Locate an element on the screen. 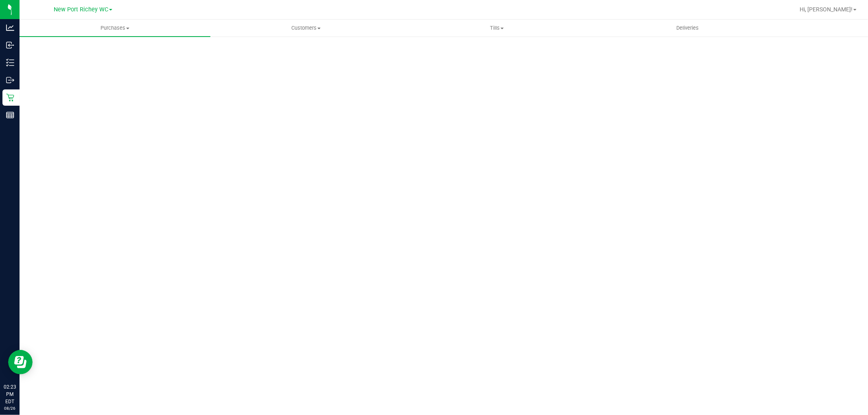  span: Customers is located at coordinates (306, 28).